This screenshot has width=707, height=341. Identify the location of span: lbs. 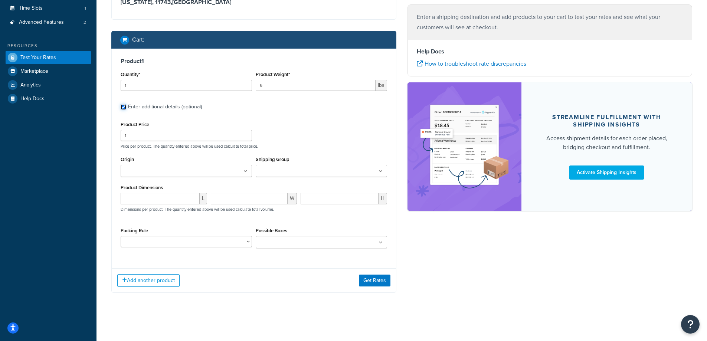
(381, 85).